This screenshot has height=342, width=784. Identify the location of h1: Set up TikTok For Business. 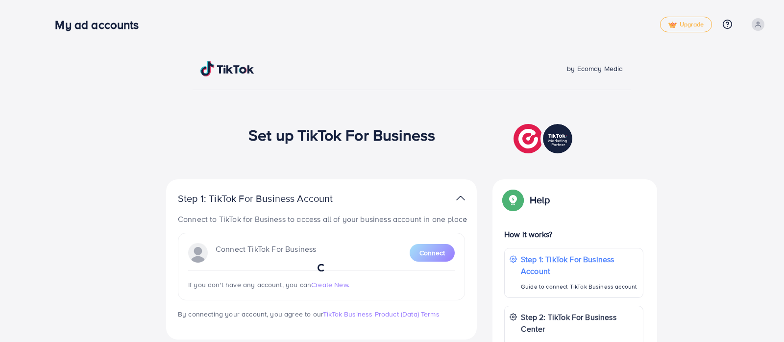
(341, 135).